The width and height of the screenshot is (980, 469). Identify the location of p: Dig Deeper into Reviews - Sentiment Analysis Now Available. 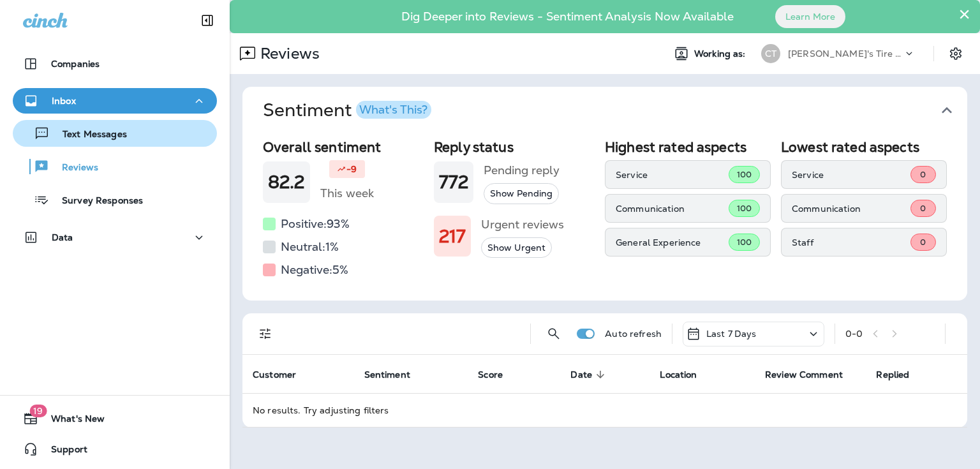
(568, 16).